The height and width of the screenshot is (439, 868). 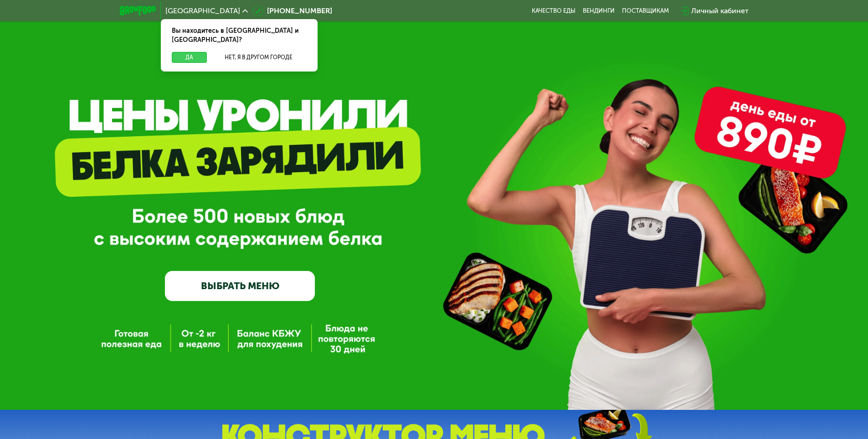 I want to click on button: Да, so click(x=189, y=57).